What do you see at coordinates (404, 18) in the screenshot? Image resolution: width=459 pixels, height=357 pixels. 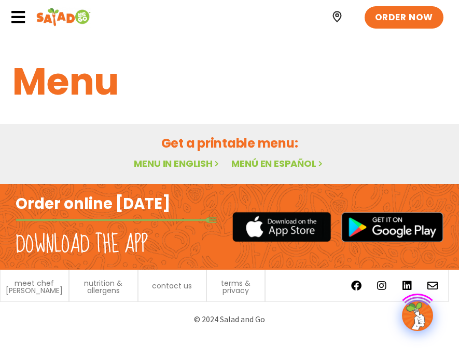 I see `span: ORDER NOW` at bounding box center [404, 18].